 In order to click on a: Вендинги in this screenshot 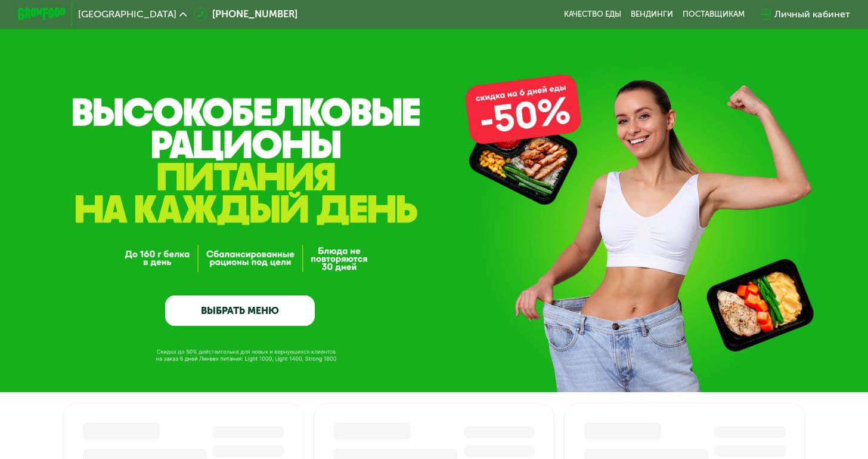, I will do `click(652, 14)`.